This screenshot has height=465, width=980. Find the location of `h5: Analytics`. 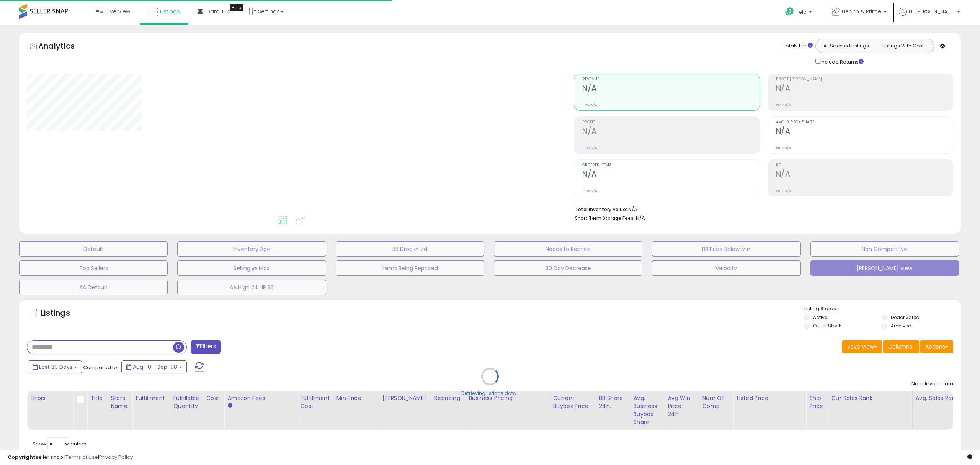

h5: Analytics is located at coordinates (64, 46).